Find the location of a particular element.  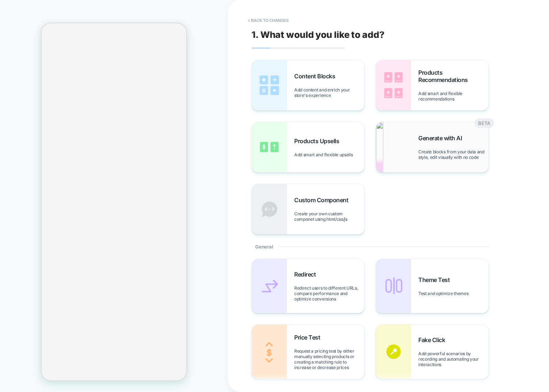

span: Theme Test is located at coordinates (436, 280).